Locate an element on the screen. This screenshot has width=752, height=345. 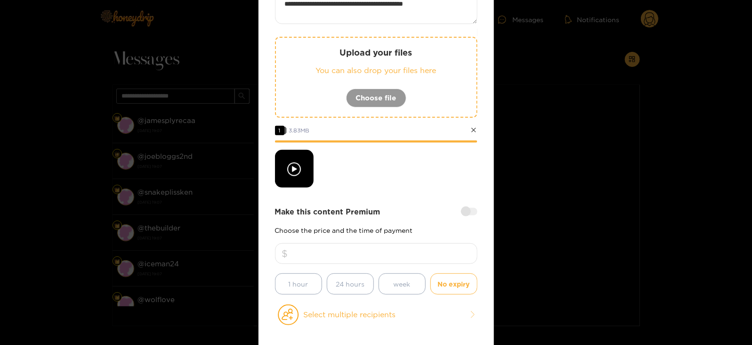
span: 3.83 MB is located at coordinates (300, 130).